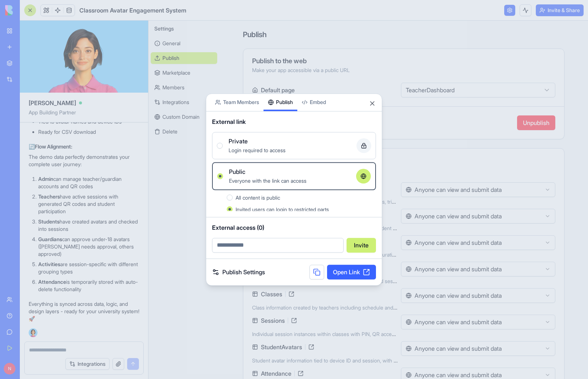 The image size is (588, 379). I want to click on span: Everyone with the link can access, so click(268, 180).